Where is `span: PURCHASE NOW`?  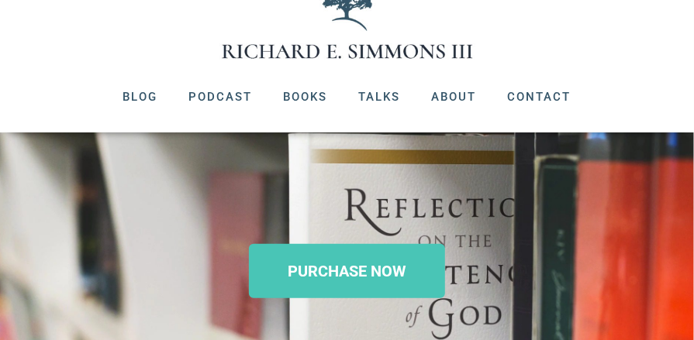
span: PURCHASE NOW is located at coordinates (347, 271).